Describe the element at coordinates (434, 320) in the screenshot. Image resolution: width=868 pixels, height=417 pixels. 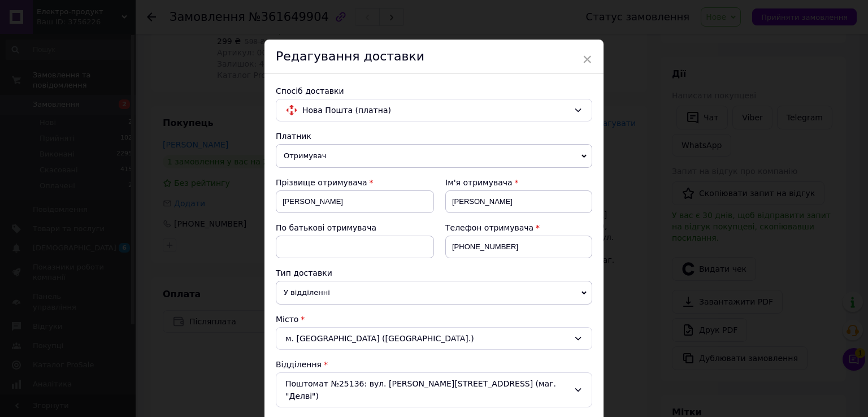
I see `div: Місто` at that location.